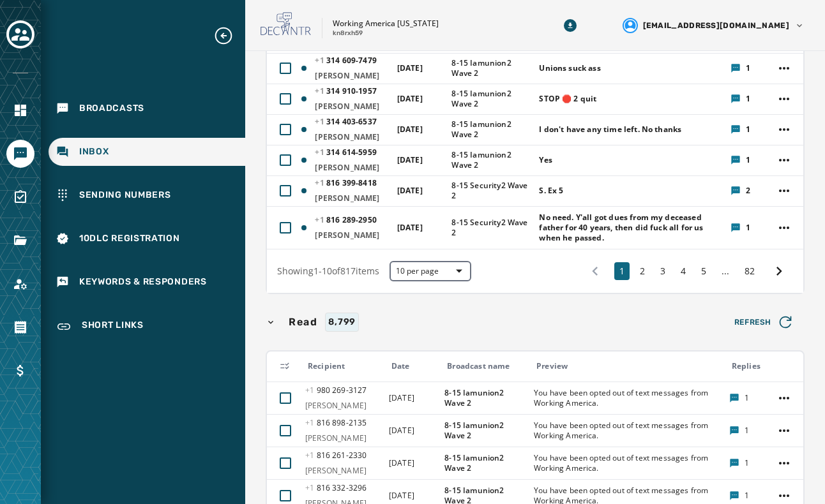 The image size is (825, 504). What do you see at coordinates (341, 322) in the screenshot?
I see `div: 8,799` at bounding box center [341, 322].